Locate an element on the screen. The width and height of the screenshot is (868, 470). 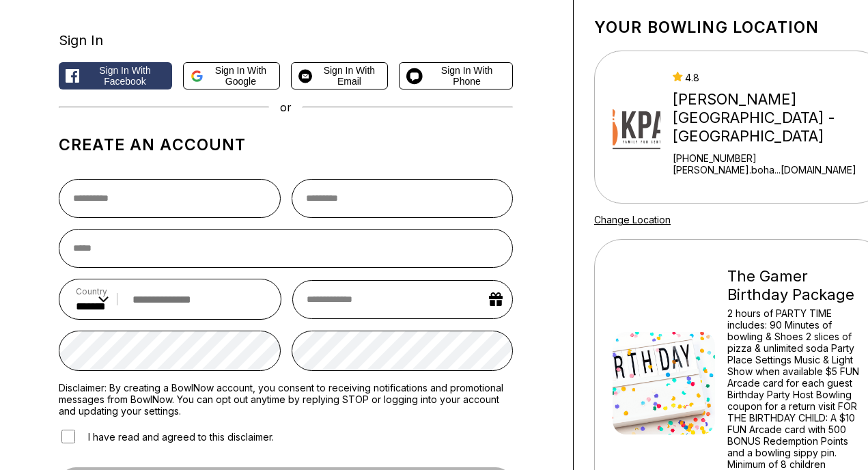
span: Sign in with Facebook is located at coordinates (125, 76).